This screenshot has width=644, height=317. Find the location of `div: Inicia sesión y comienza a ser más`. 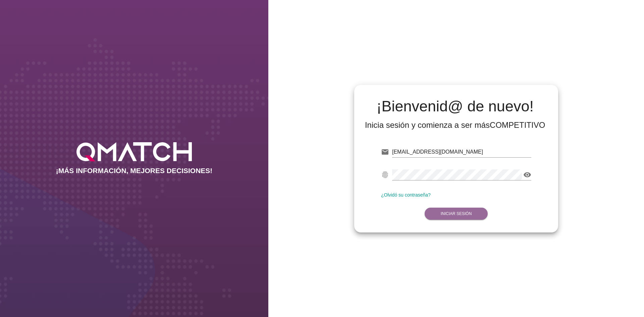

div: Inicia sesión y comienza a ser más is located at coordinates (455, 125).